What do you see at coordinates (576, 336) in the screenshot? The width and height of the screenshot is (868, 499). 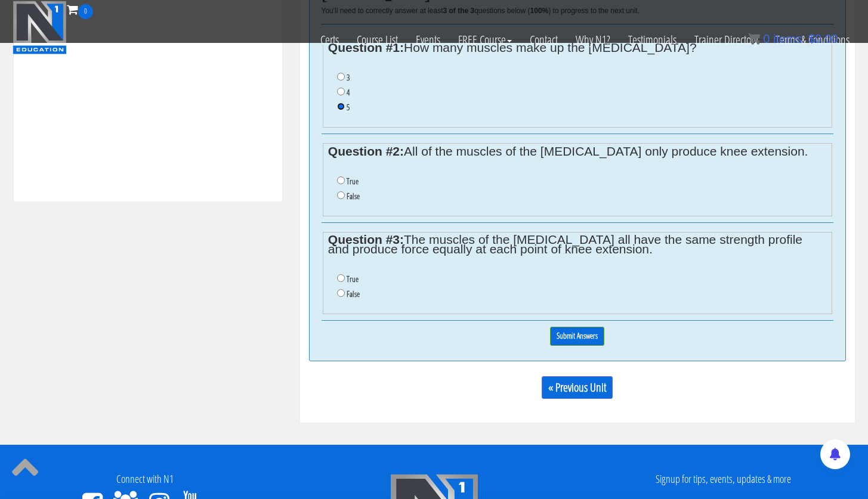 I see `input: Submit Answers` at bounding box center [576, 336].